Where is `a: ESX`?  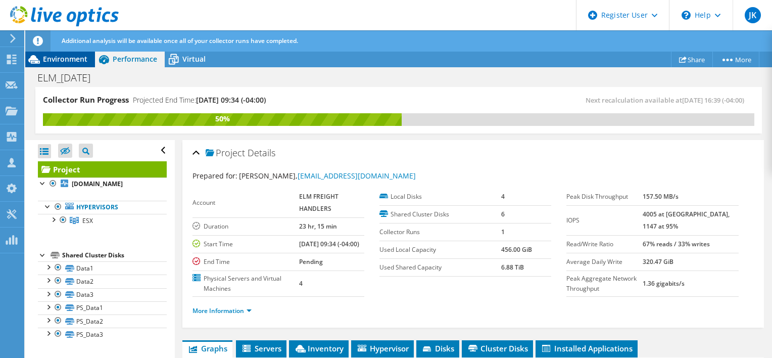
a: ESX is located at coordinates (102, 220).